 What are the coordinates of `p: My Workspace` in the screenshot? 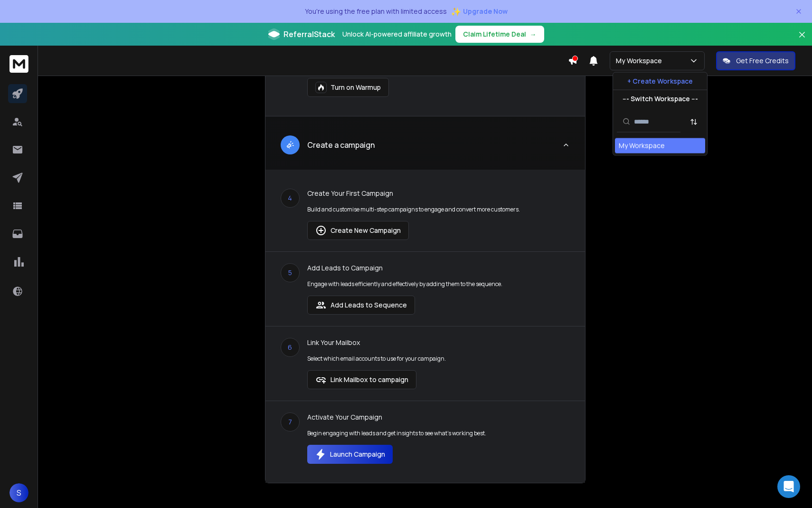 It's located at (641, 61).